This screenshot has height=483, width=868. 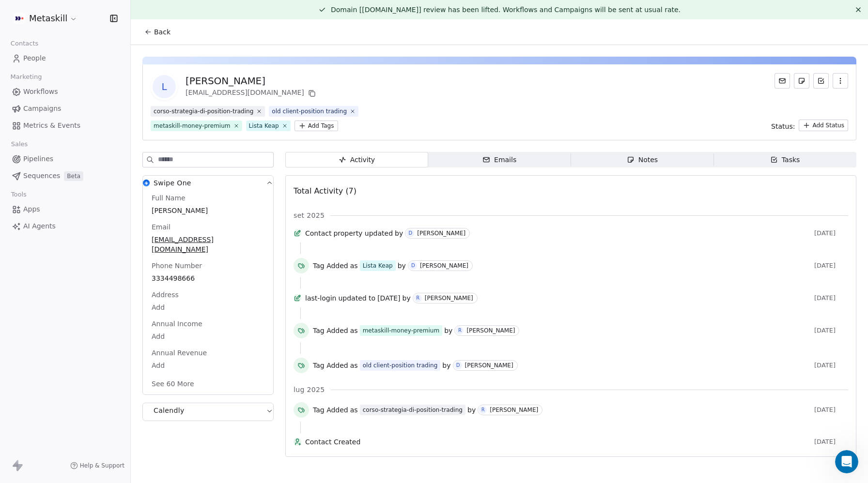 What do you see at coordinates (65, 226) in the screenshot?
I see `a: AI Agents` at bounding box center [65, 226].